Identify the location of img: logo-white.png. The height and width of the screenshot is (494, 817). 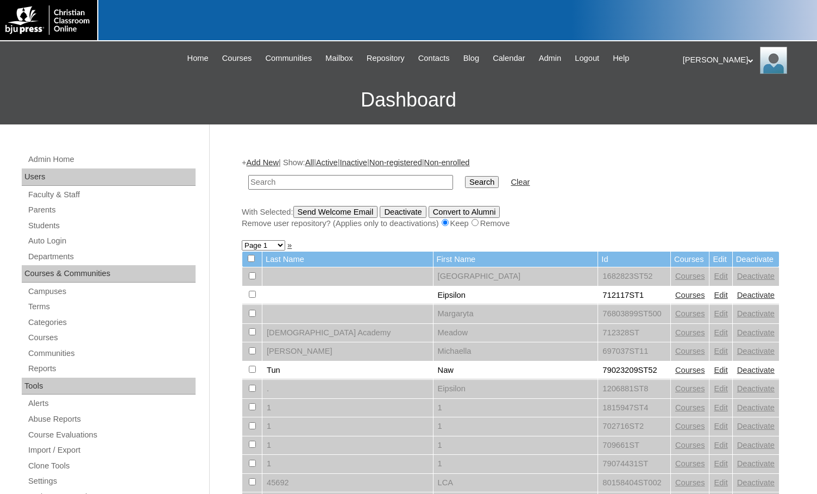
(48, 20).